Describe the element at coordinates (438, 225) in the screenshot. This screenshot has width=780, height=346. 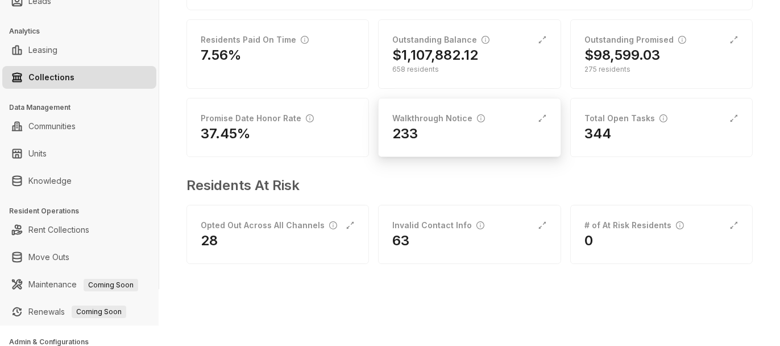
I see `div: Invalid Contact Info` at that location.